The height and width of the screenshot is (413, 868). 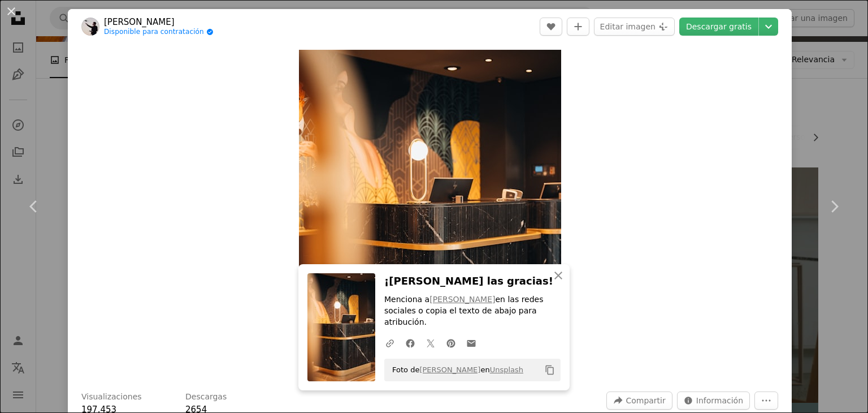 What do you see at coordinates (451, 343) in the screenshot?
I see `a: Comparte en Pinterest` at bounding box center [451, 343].